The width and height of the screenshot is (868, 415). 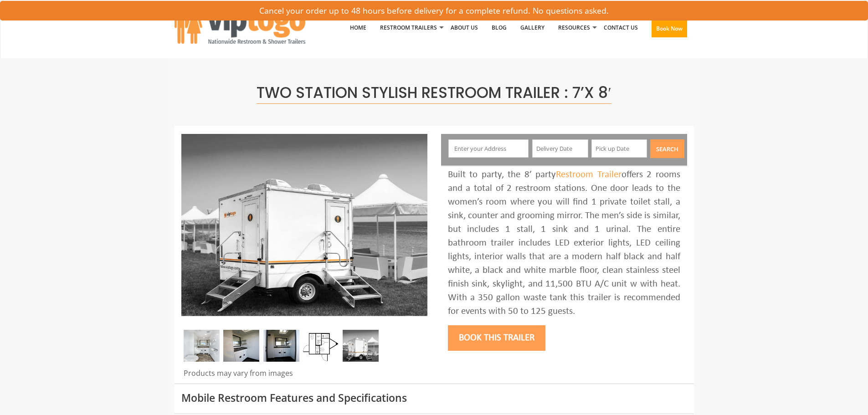 I want to click on div: Built to party, the 8’ party offers 2 rooms and a total of 2 restroom stations. One door leads to..., so click(x=564, y=244).